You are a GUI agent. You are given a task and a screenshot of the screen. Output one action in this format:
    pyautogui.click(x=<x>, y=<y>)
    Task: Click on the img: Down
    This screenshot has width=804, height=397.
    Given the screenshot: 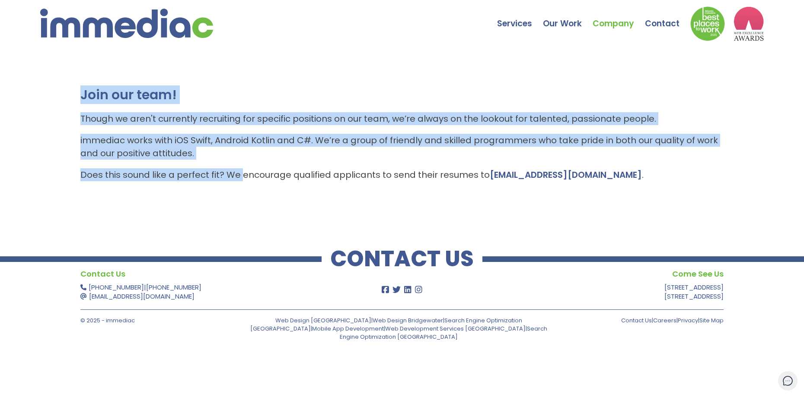 What is the action you would take?
    pyautogui.click(x=707, y=24)
    